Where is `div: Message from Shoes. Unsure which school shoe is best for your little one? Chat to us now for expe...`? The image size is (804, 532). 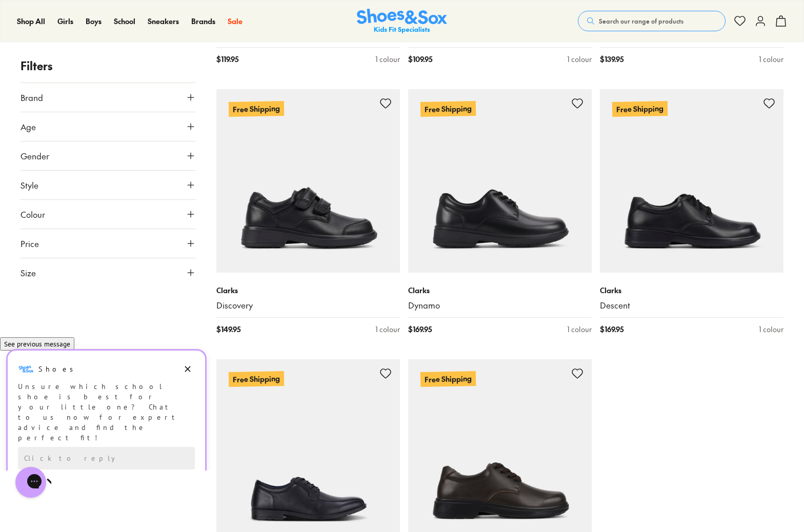
div: Message from Shoes. Unsure which school shoe is best for your little one? Chat to us now for expe... is located at coordinates (106, 66).